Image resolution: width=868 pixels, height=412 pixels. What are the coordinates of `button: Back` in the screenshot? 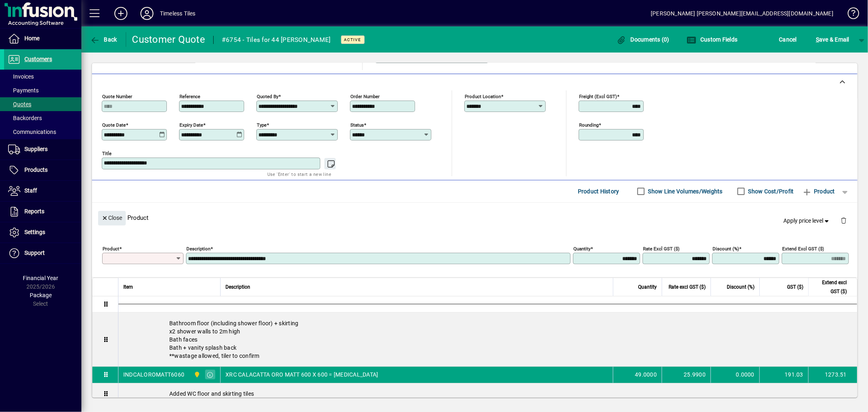 It's located at (103, 40).